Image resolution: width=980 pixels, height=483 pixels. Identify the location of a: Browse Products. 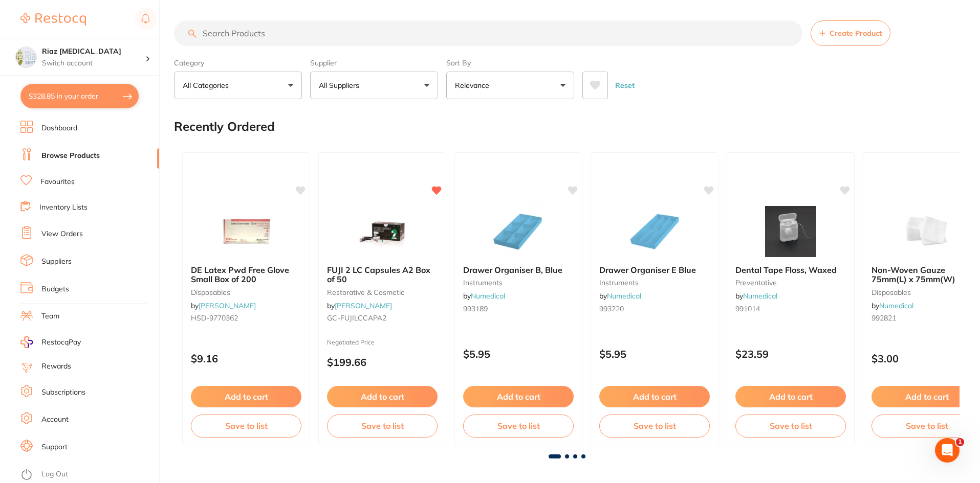
(71, 156).